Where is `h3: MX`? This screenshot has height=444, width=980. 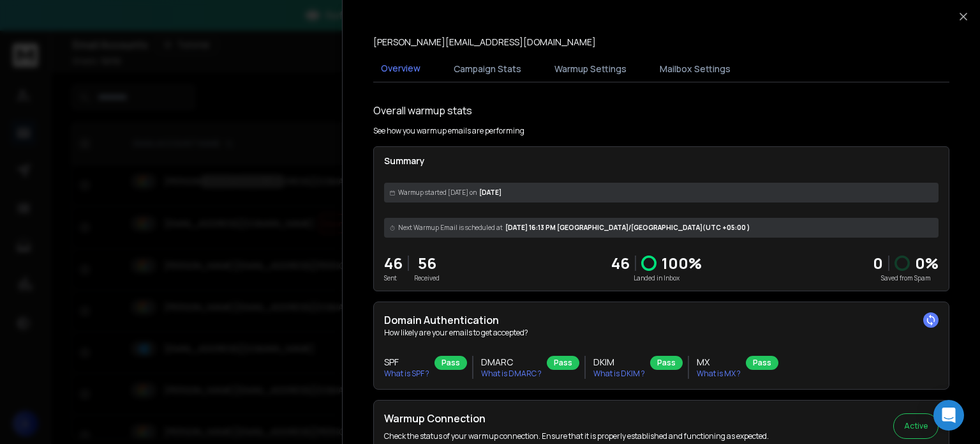
h3: MX is located at coordinates (718, 362).